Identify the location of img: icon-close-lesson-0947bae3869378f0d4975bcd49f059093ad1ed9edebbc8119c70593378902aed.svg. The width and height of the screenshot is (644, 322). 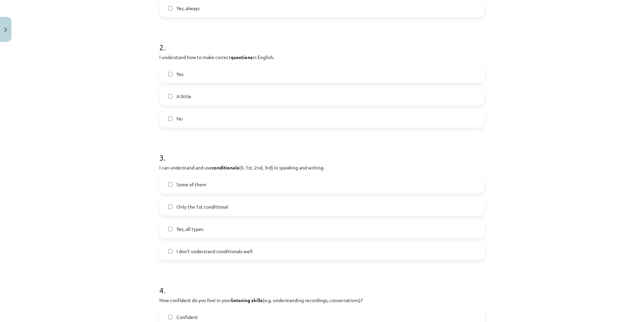
(6, 29).